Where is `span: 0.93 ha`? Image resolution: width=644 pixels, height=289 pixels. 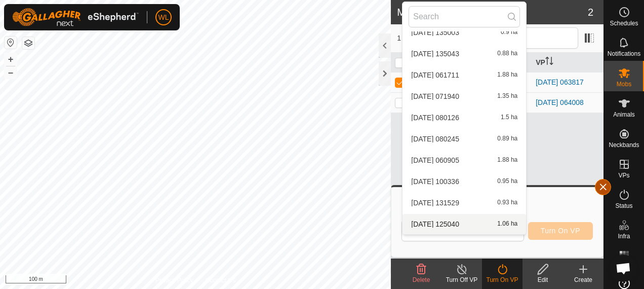 span: 0.93 ha is located at coordinates (507, 203).